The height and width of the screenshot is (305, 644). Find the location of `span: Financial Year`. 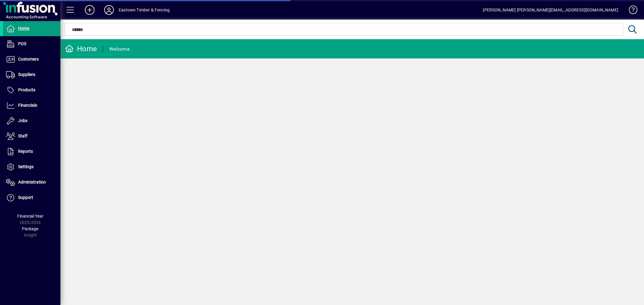

span: Financial Year is located at coordinates (30, 216).